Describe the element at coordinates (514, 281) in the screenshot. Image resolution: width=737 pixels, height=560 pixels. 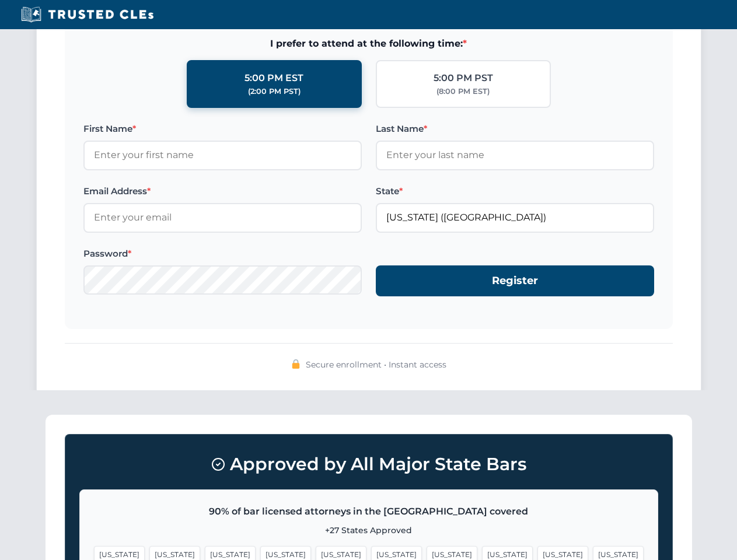
I see `button: Register` at that location.